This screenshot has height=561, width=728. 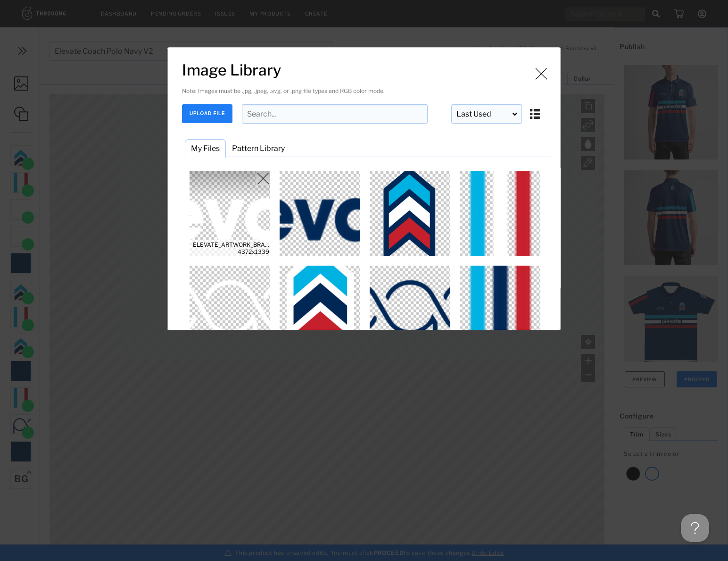 I want to click on li: My Files, so click(x=205, y=148).